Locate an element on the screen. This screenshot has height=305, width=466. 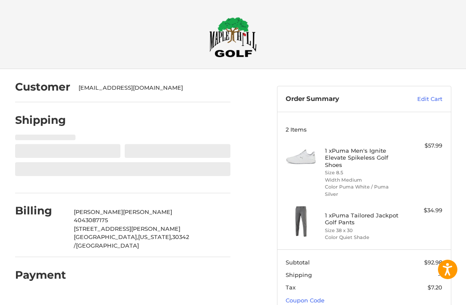
h3: Order Summary is located at coordinates (339, 99).